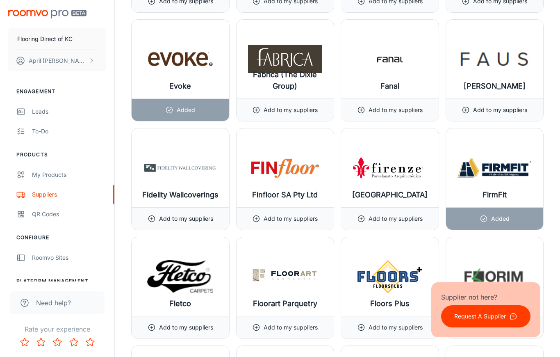 The height and width of the screenshot is (357, 560). I want to click on button: Rate 3 star, so click(57, 342).